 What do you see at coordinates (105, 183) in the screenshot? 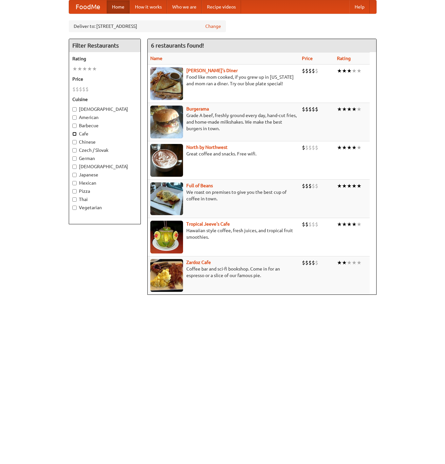
I see `label: Mexican` at bounding box center [105, 183].